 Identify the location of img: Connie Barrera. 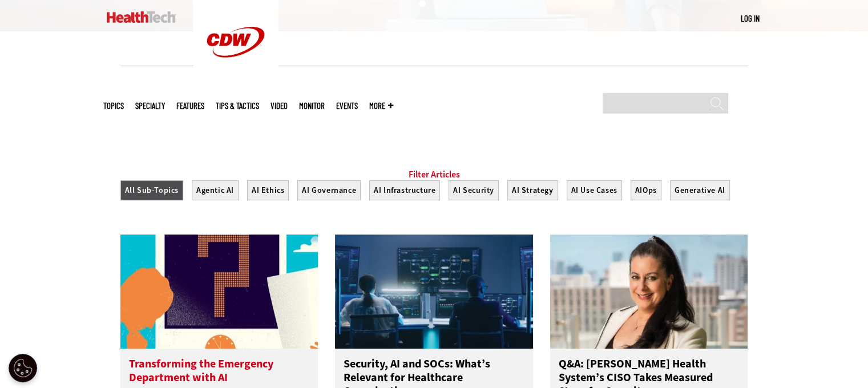
(649, 292).